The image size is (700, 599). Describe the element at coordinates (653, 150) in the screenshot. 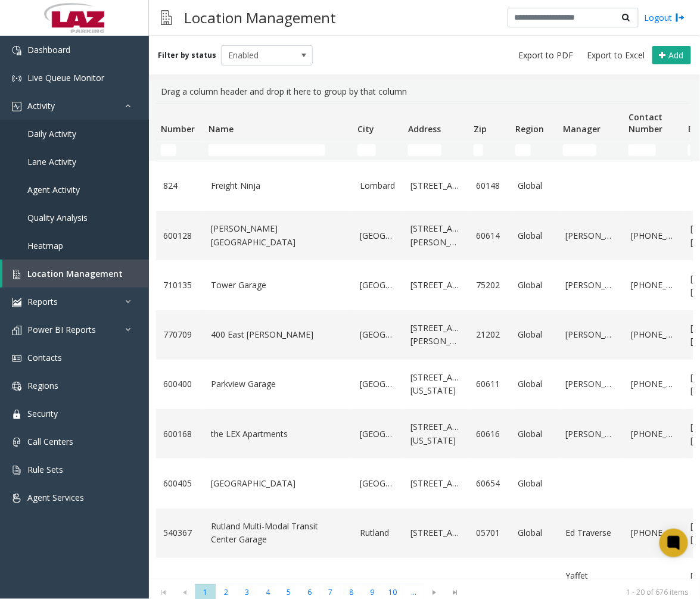

I see `td: Contact Number Filter` at that location.